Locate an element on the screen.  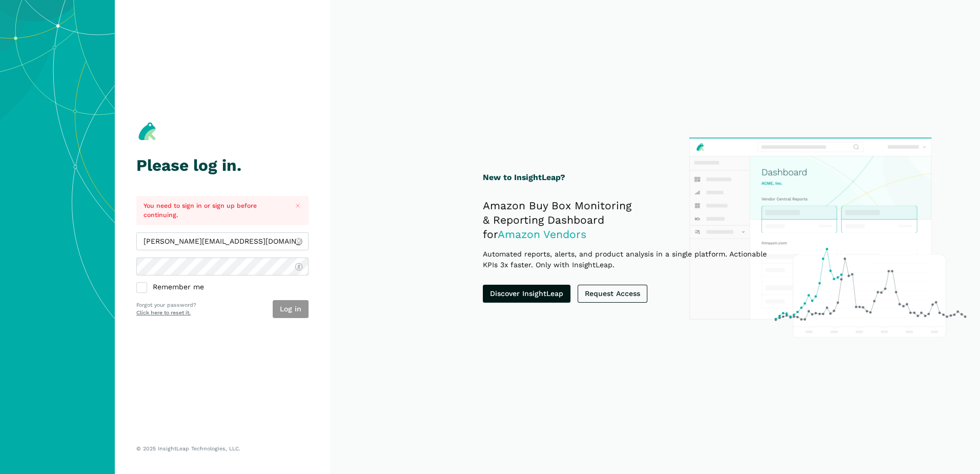
h1: New to InsightLeap? is located at coordinates (632, 178).